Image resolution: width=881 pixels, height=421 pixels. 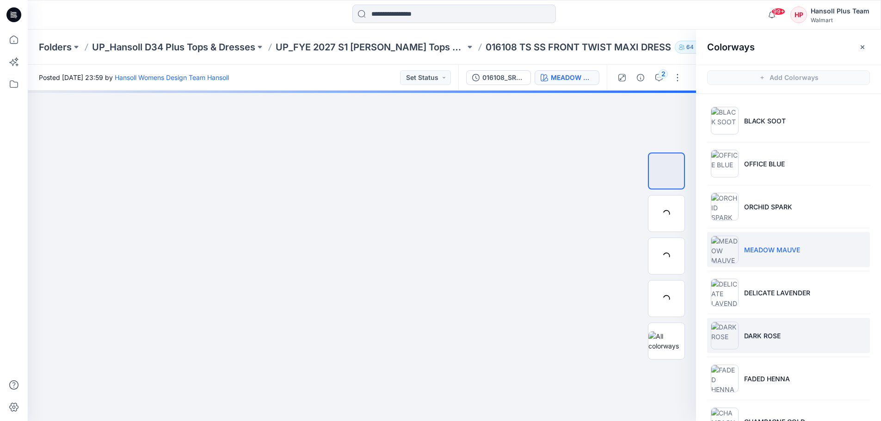 I want to click on button: 2, so click(x=659, y=78).